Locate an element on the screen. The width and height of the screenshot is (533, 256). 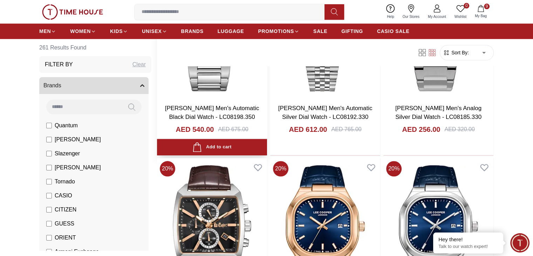
span: KIDS is located at coordinates (116, 31).